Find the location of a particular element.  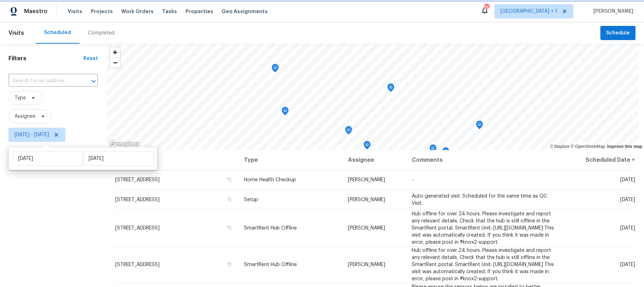

th: Address is located at coordinates (177, 160).